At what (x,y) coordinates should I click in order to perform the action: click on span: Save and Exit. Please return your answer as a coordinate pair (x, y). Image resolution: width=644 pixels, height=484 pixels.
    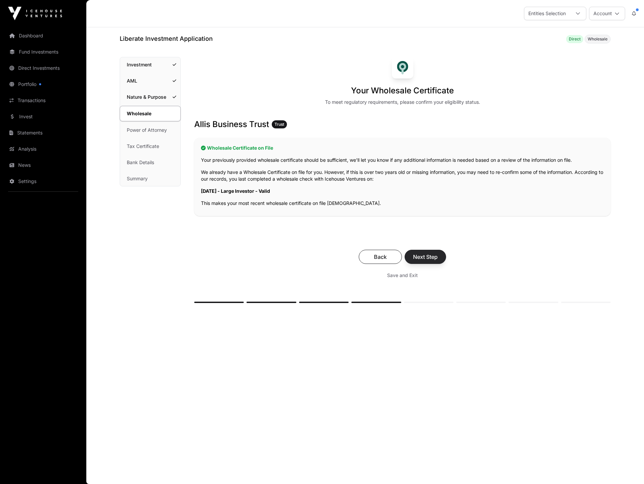
    Looking at the image, I should click on (402, 276).